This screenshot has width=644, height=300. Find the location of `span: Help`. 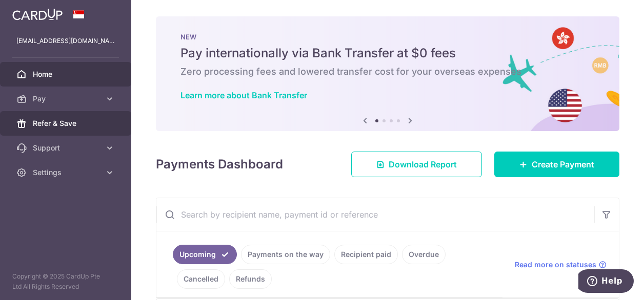

span: Help is located at coordinates (33, 12).